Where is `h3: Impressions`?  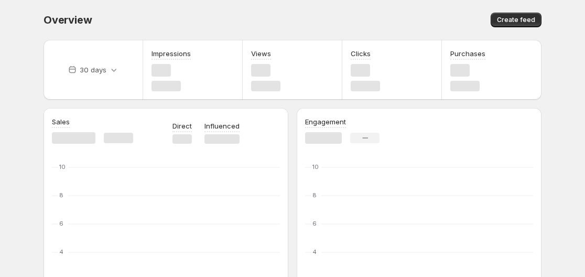
h3: Impressions is located at coordinates (171, 53).